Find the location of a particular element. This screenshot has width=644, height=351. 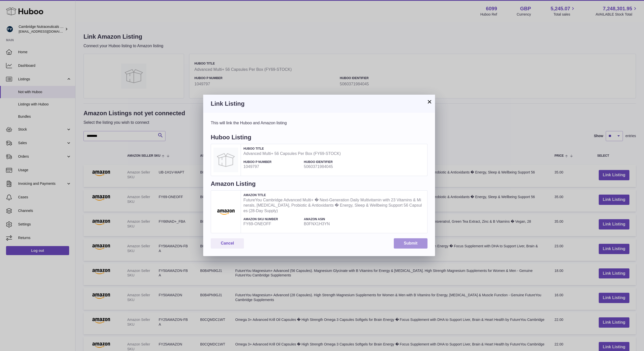

strong: 1049797 is located at coordinates (272, 167).